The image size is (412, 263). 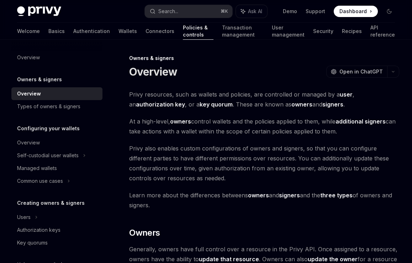 I want to click on a: Welcome, so click(x=28, y=31).